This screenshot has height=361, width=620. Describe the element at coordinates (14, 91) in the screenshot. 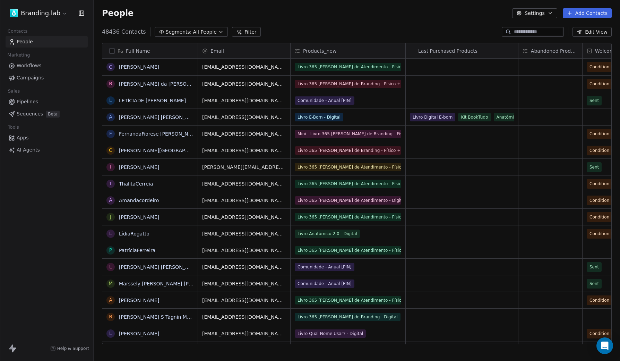

I see `span: Sales` at that location.